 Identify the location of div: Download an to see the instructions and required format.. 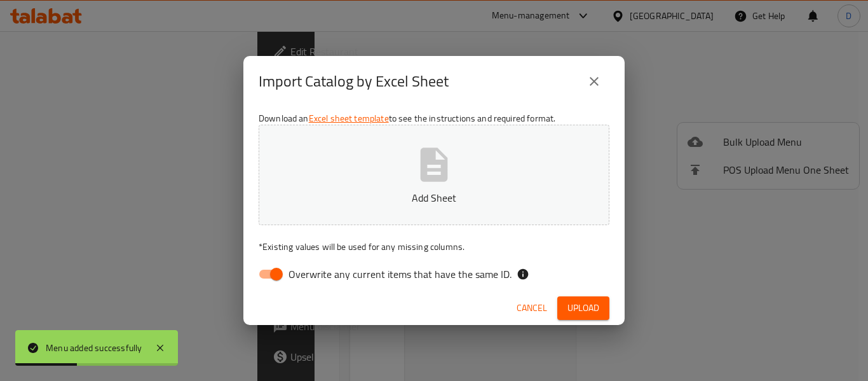
(434, 199).